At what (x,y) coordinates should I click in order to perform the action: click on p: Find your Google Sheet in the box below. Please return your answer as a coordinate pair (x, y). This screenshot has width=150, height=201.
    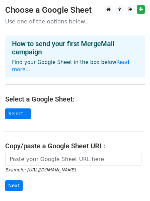
    Looking at the image, I should click on (75, 66).